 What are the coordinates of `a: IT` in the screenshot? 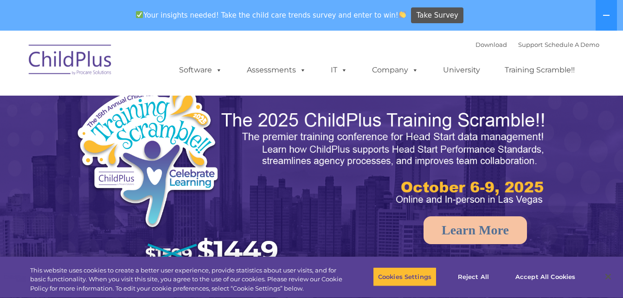 It's located at (339, 70).